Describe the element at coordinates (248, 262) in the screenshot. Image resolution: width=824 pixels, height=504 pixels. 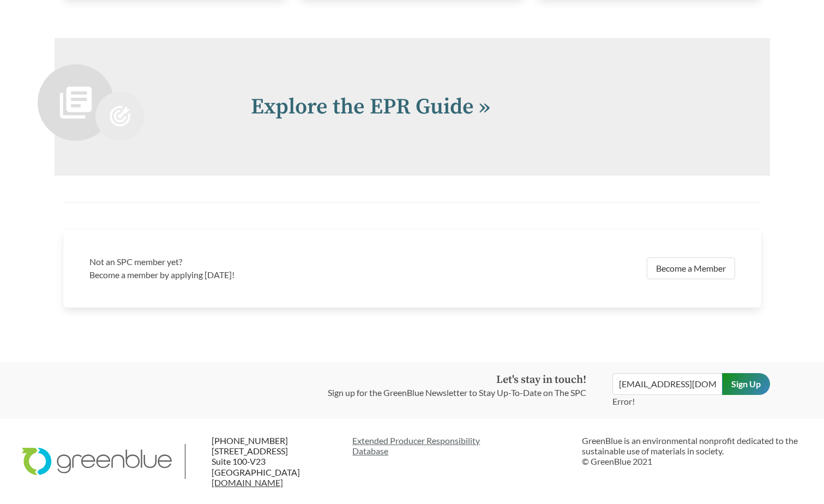
I see `h3: Not an SPC member yet?` at that location.